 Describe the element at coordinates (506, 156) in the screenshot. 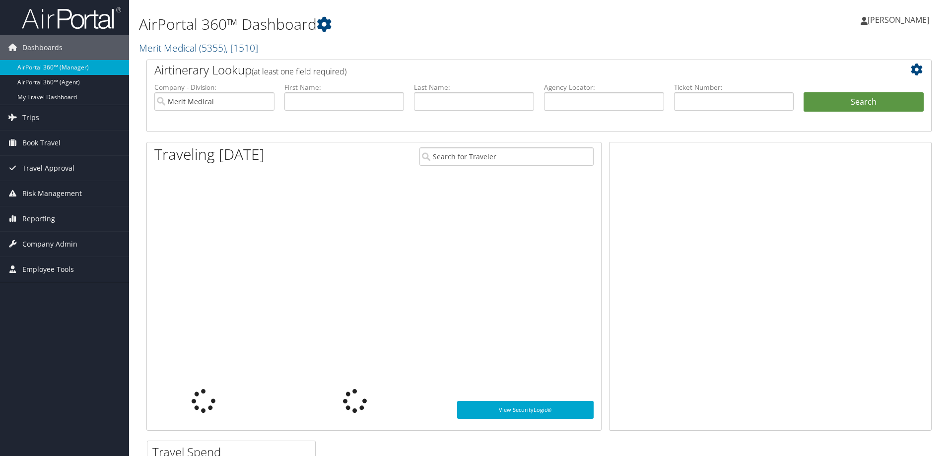

I see `input: Search for Traveler` at that location.